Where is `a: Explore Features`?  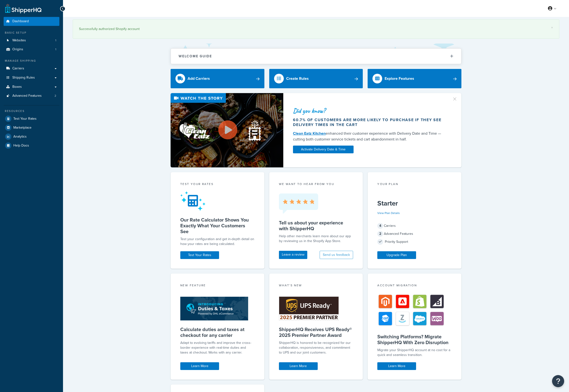 a: Explore Features is located at coordinates (414, 79).